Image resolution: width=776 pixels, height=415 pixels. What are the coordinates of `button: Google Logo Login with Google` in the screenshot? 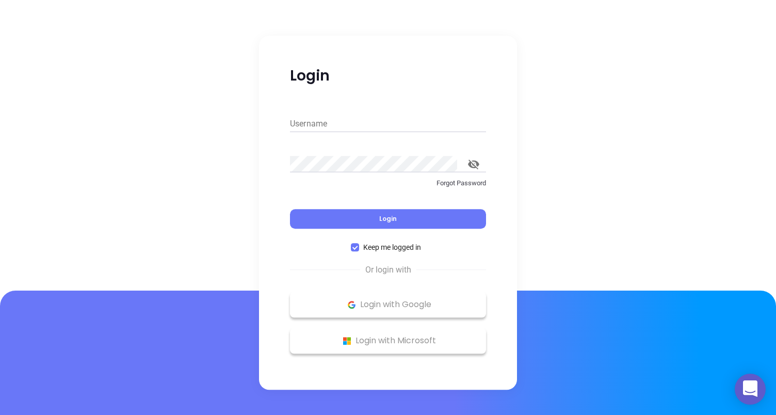 It's located at (388, 304).